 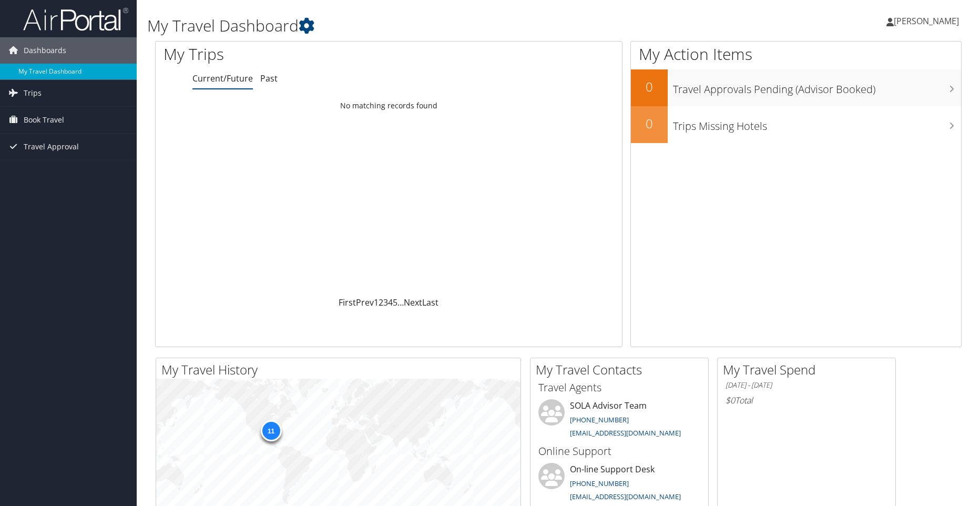 What do you see at coordinates (796, 125) in the screenshot?
I see `a: 0Trips Missing Hotels` at bounding box center [796, 125].